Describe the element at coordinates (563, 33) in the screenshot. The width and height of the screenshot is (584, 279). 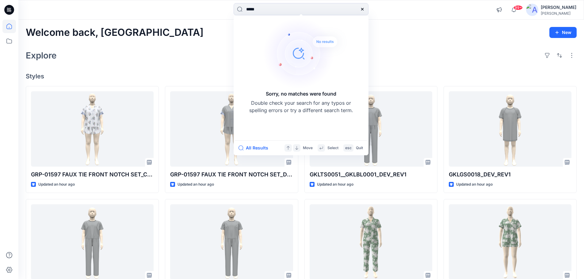
I see `button: New` at that location.